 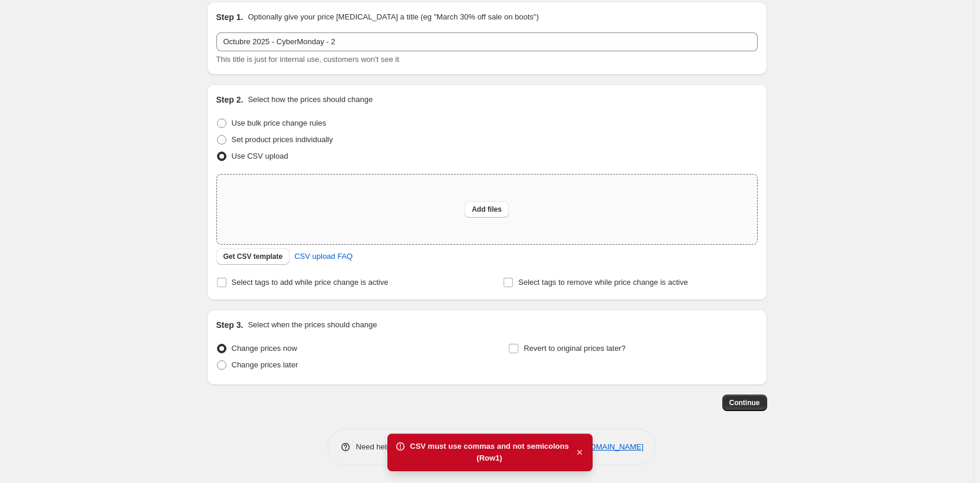 What do you see at coordinates (230, 99) in the screenshot?
I see `h2: Step 2.` at bounding box center [230, 99].